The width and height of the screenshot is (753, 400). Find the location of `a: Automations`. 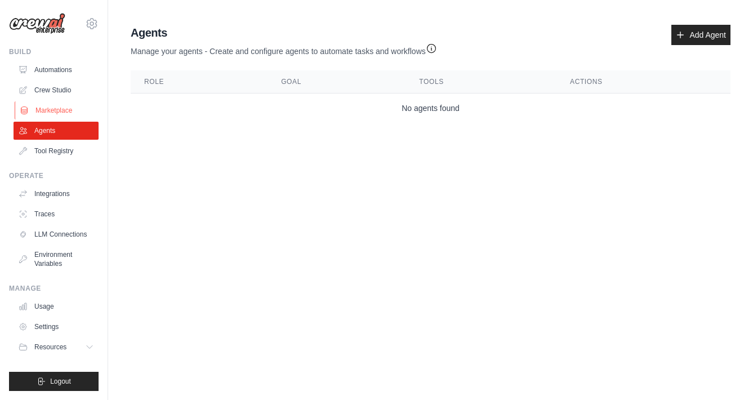

a: Automations is located at coordinates (56, 70).